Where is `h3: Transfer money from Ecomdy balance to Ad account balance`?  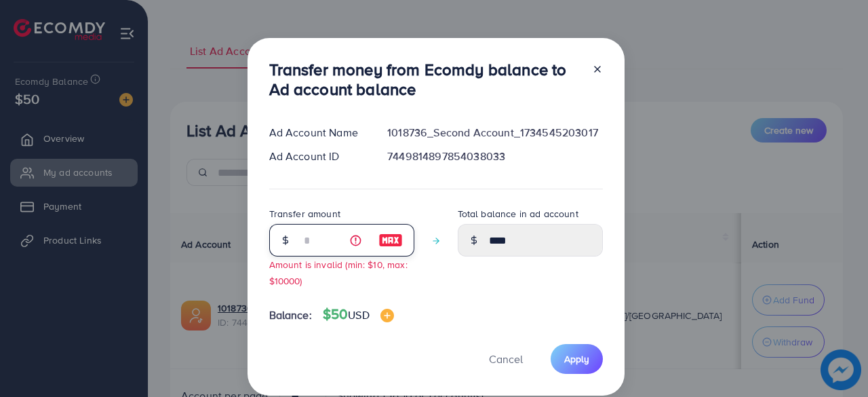
h3: Transfer money from Ecomdy balance to Ad account balance is located at coordinates (425, 79).